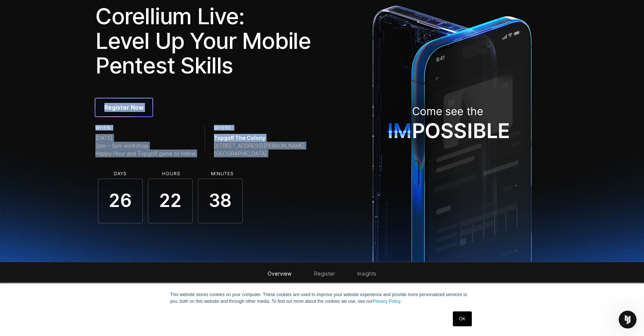 This screenshot has width=644, height=336. What do you see at coordinates (462, 319) in the screenshot?
I see `a: OK` at bounding box center [462, 319].